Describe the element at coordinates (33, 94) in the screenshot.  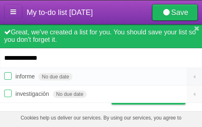
I see `span: investigación` at that location.